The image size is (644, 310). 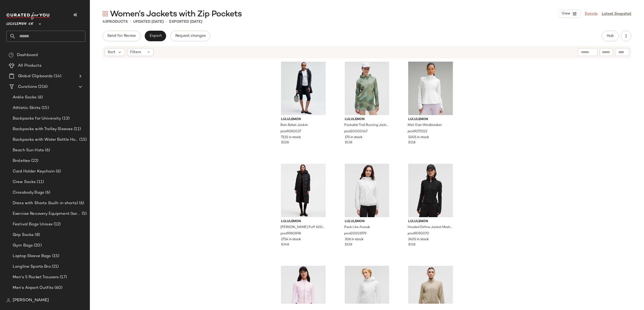 What do you see at coordinates (357, 227) in the screenshot?
I see `span: Pack Lite Anorak` at bounding box center [357, 227].